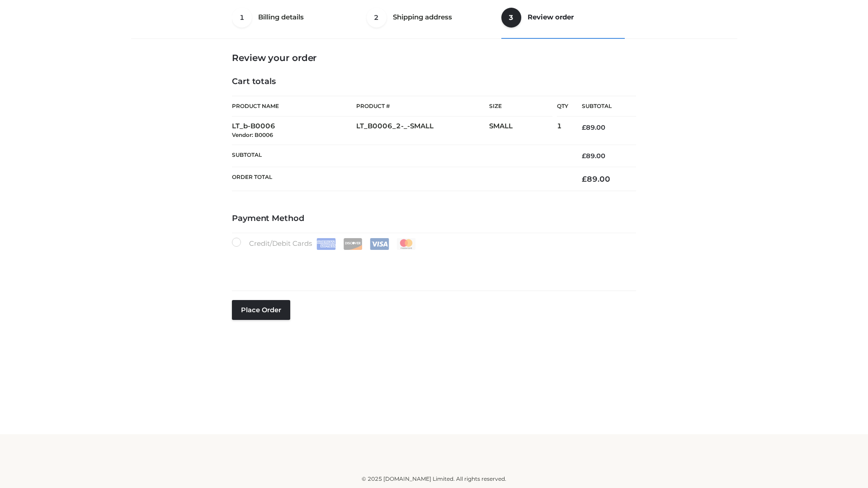 The width and height of the screenshot is (868, 488). What do you see at coordinates (523, 131) in the screenshot?
I see `td: SMALL` at bounding box center [523, 131].